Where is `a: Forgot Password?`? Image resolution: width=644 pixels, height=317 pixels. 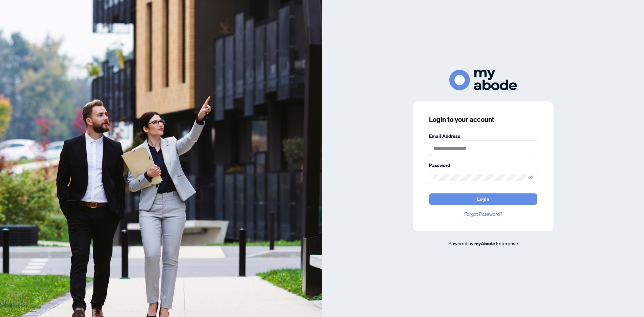
a: Forgot Password? is located at coordinates (483, 214).